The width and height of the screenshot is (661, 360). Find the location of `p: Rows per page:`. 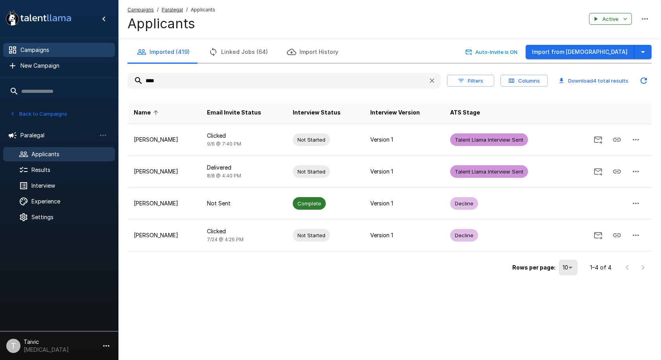

p: Rows per page: is located at coordinates (534, 267).